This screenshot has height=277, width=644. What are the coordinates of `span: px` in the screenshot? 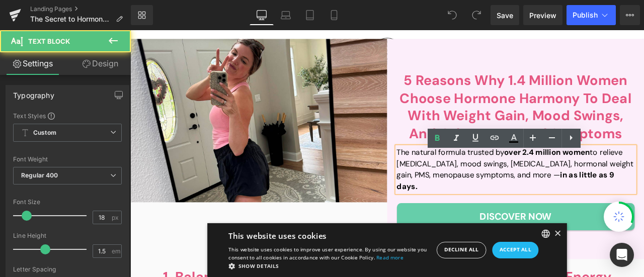 It's located at (115, 218).